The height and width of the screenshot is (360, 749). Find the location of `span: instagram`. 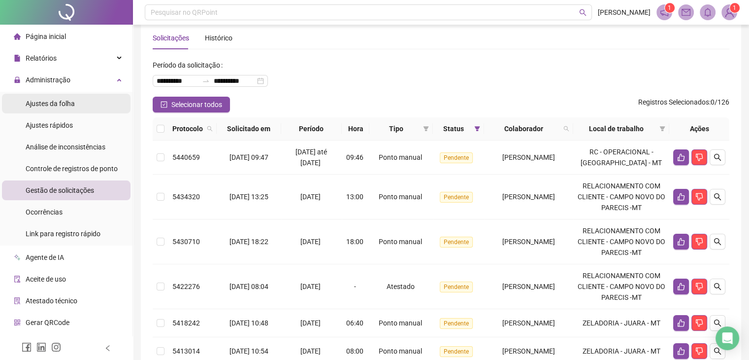

span: instagram is located at coordinates (56, 347).